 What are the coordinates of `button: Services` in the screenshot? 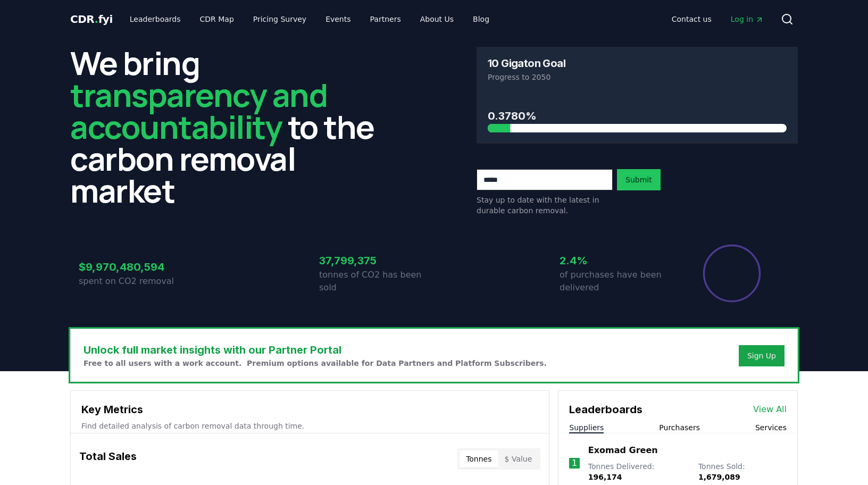 It's located at (770, 428).